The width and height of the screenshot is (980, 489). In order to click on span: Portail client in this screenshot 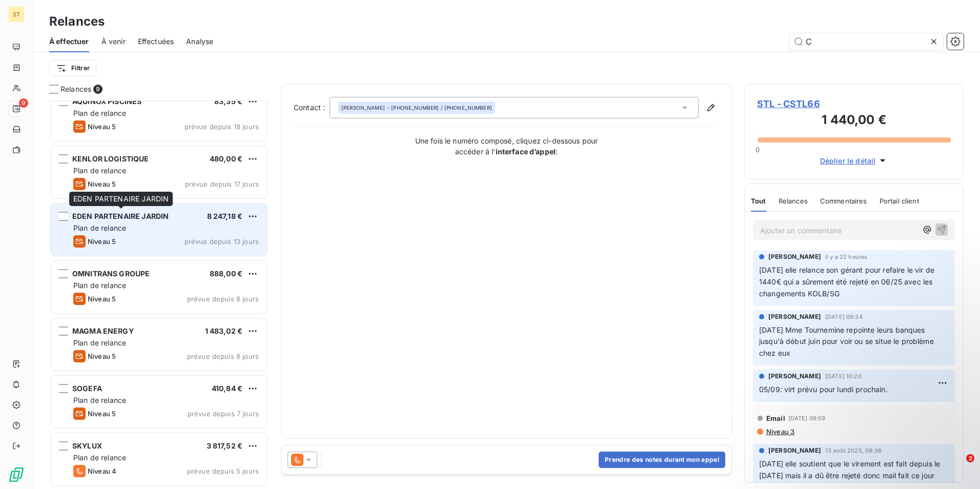, I will do `click(899, 201)`.